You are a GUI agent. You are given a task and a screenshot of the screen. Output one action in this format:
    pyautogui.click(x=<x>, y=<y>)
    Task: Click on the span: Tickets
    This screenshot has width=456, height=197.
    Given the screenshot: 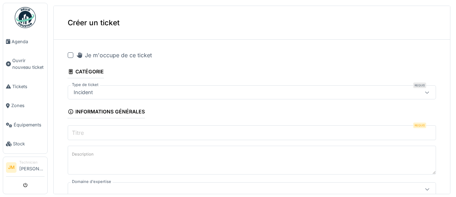 What is the action you would take?
    pyautogui.click(x=28, y=86)
    